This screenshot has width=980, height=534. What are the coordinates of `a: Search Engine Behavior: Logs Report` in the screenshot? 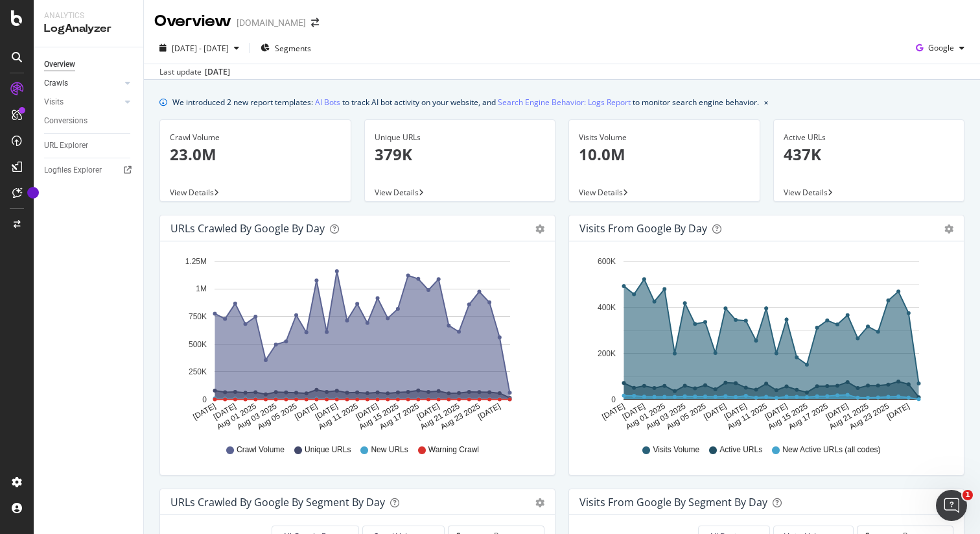 It's located at (564, 102).